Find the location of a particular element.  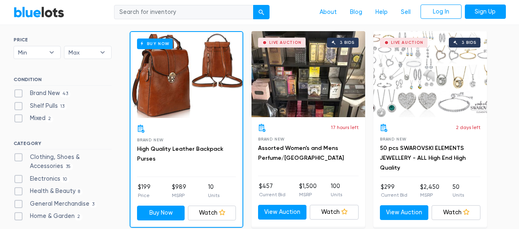

h6: CONDITION is located at coordinates (62, 81).